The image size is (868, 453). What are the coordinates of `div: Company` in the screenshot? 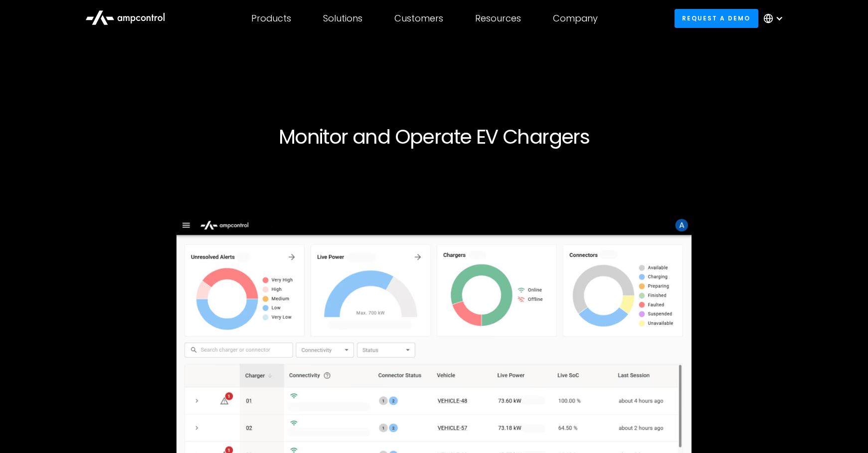 It's located at (576, 19).